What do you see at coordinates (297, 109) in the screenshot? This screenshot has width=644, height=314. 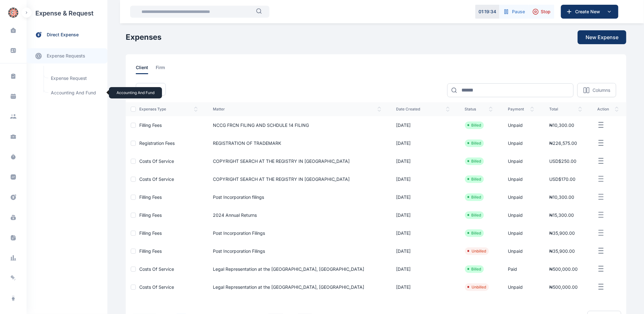 I see `span: matter` at bounding box center [297, 109].